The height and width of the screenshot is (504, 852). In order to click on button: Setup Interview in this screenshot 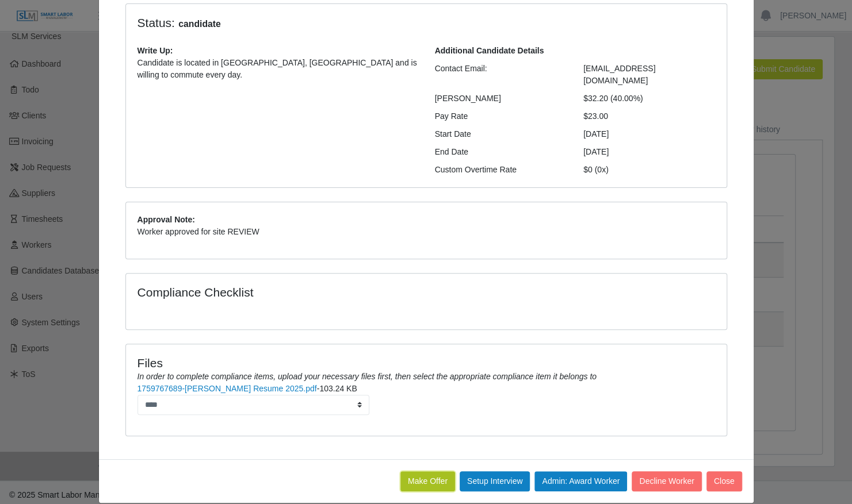, I will do `click(495, 481)`.